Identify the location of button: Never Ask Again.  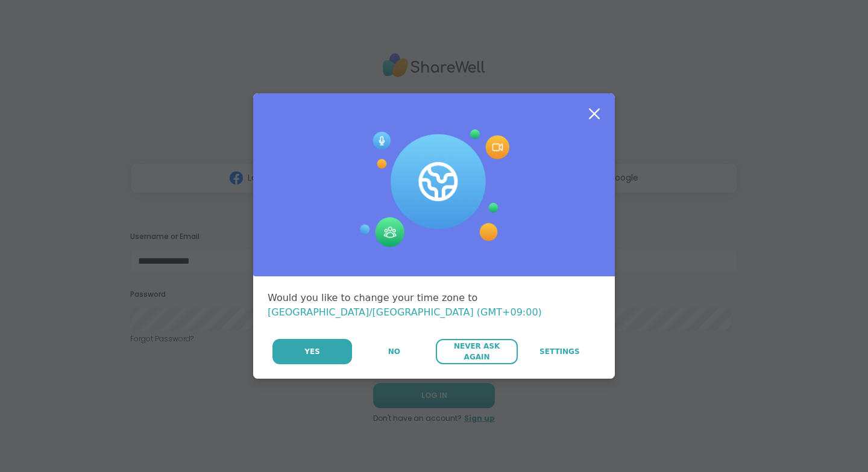
(476, 352).